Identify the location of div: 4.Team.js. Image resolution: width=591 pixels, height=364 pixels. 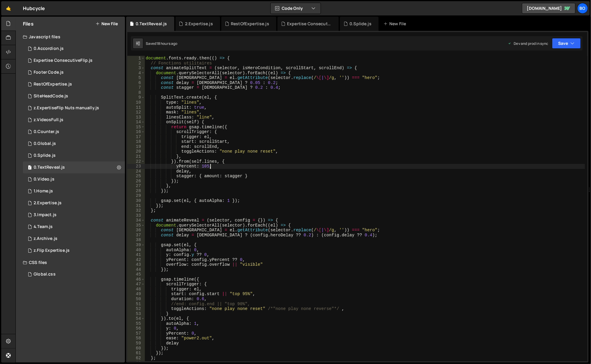
(43, 227).